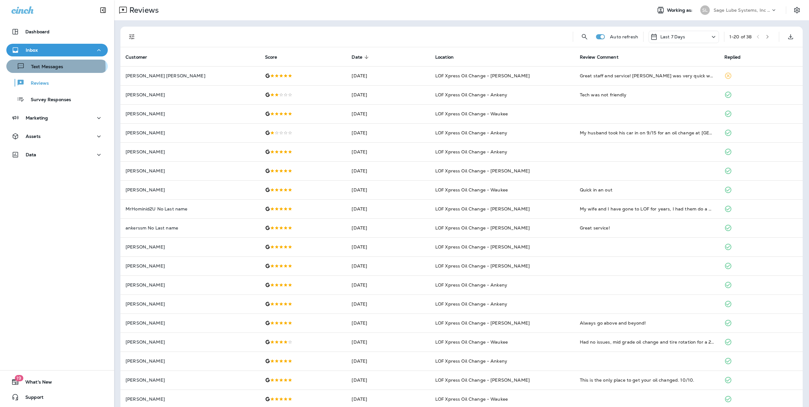 The width and height of the screenshot is (809, 407). I want to click on button: Settings, so click(797, 10).